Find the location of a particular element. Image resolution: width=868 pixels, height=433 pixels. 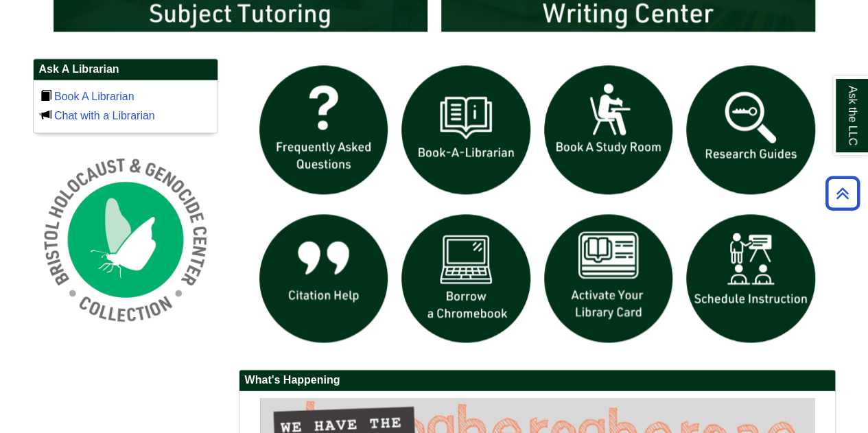

div: slideshow is located at coordinates (537, 207).